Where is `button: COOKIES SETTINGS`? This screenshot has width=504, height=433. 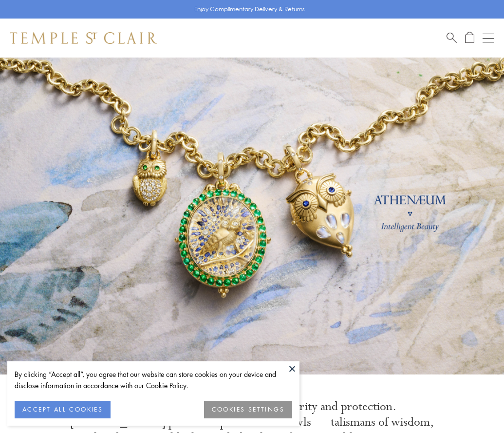
button: COOKIES SETTINGS is located at coordinates (248, 409).